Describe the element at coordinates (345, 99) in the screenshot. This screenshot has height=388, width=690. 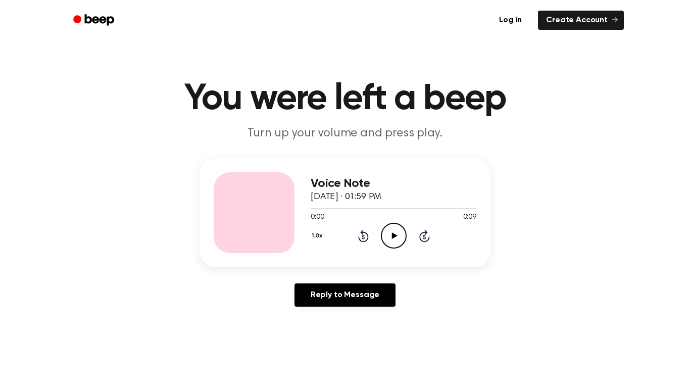
I see `h1: You were left a beep` at that location.